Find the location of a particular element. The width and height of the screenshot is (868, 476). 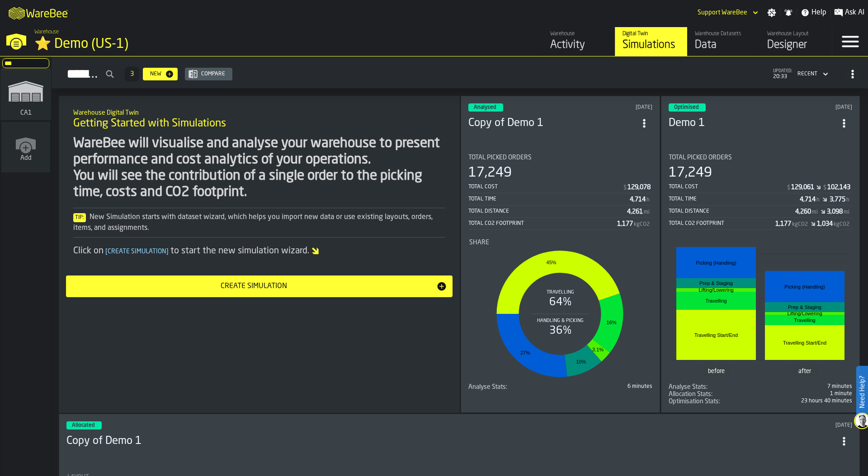

div: Updated: 22/09/2025, 14:52:46 Created: 15/03/2025, 12:46:27 is located at coordinates (816, 107).